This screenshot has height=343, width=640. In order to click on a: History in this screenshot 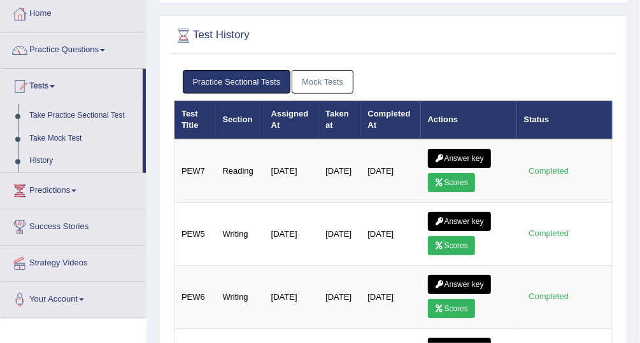, I will do `click(83, 161)`.